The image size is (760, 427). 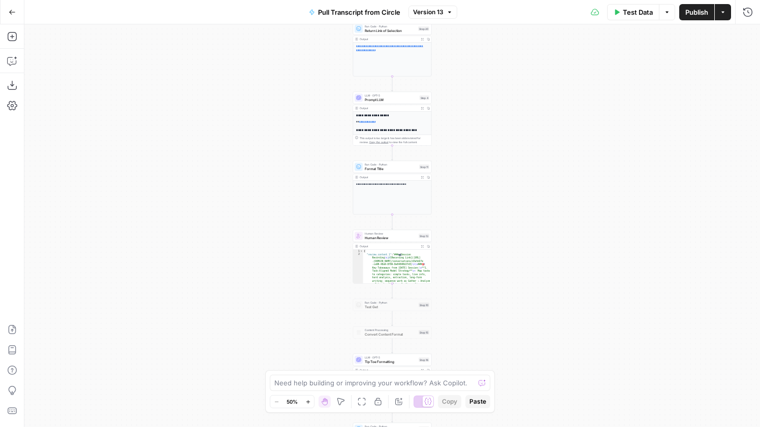 I want to click on span: Return Link of Selection, so click(x=390, y=30).